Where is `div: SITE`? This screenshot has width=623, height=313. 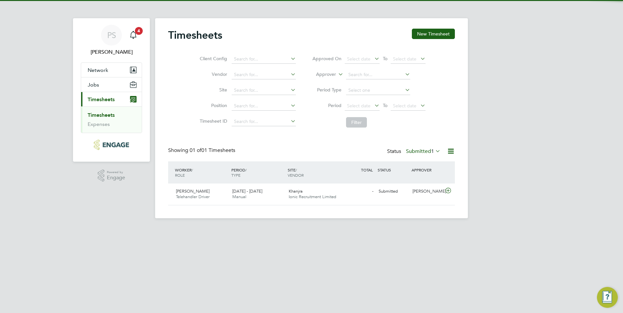
div: SITE is located at coordinates (314, 173).